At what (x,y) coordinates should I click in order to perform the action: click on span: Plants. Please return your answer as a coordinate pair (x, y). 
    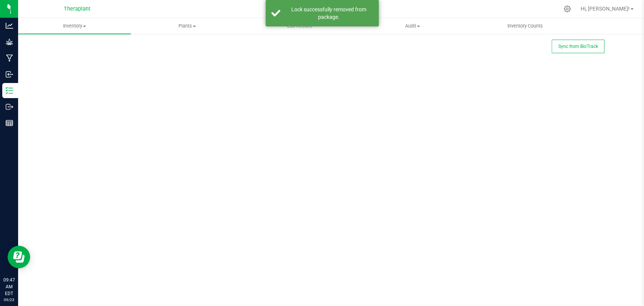
    Looking at the image, I should click on (187, 26).